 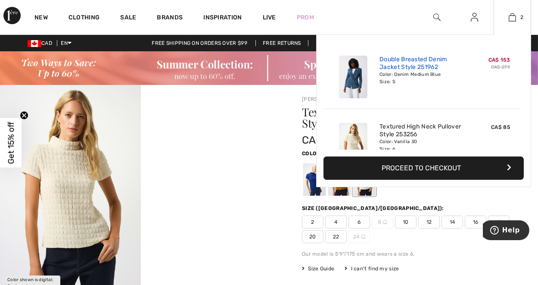 What do you see at coordinates (421, 145) in the screenshot?
I see `div: Color: Vanilla 30 Size: 6` at bounding box center [421, 145].